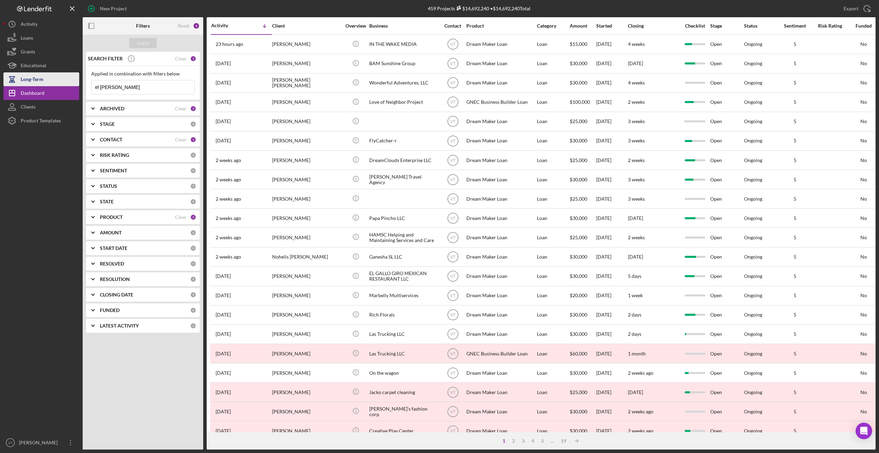  Describe the element at coordinates (32, 80) in the screenshot. I see `div: Long-Term` at that location.